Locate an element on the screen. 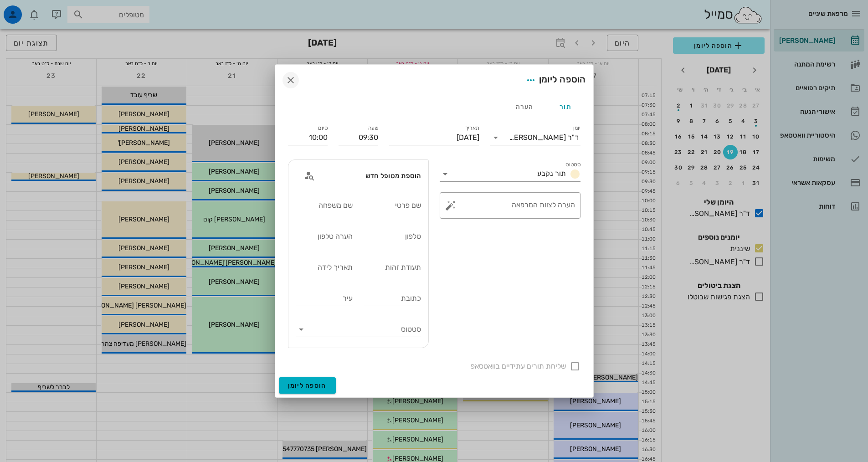 This screenshot has height=462, width=868. div: סטטוסתור נקבע is located at coordinates (510, 174).